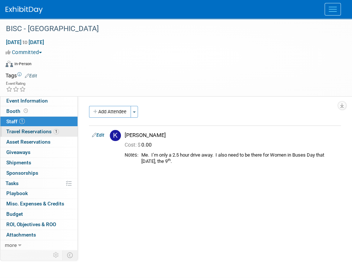 The height and width of the screenshot is (278, 352). Describe the element at coordinates (39, 214) in the screenshot. I see `a: Budget` at that location.